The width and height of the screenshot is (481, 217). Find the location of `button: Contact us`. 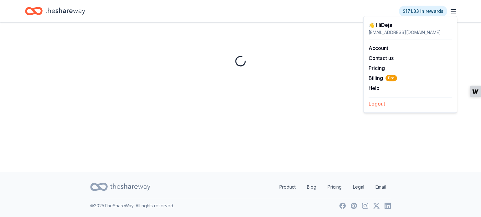

button: Contact us is located at coordinates (381, 58).